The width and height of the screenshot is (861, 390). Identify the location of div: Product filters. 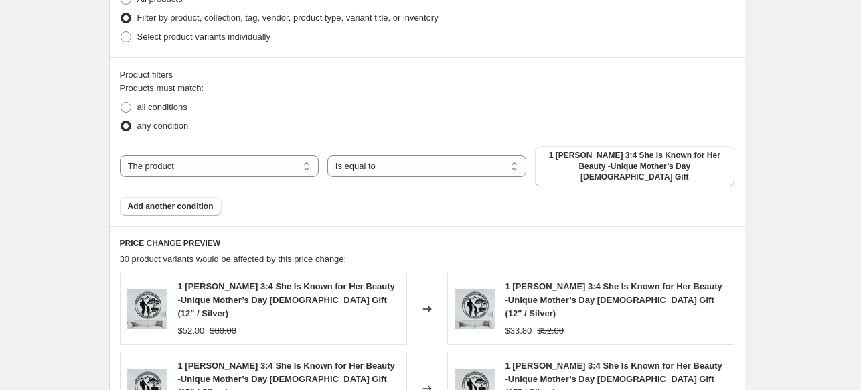
(427, 75).